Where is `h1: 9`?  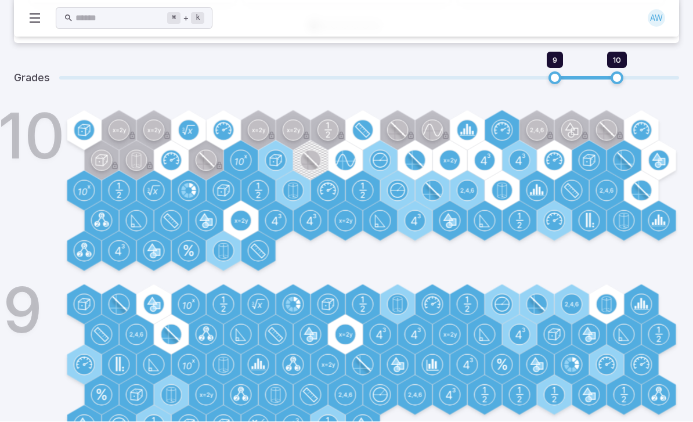 h1: 9 is located at coordinates (23, 311).